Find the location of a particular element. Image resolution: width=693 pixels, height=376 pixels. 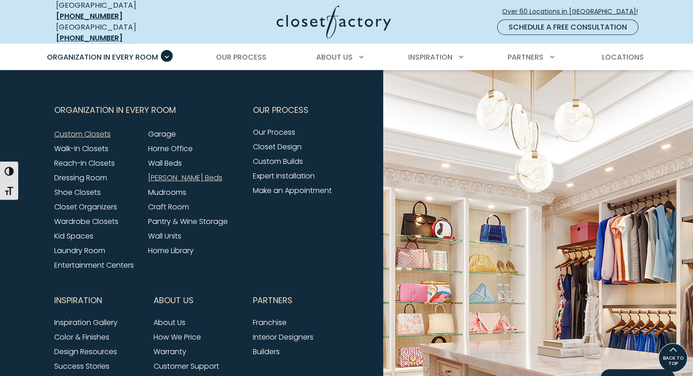

a: Design Resources is located at coordinates (86, 352).